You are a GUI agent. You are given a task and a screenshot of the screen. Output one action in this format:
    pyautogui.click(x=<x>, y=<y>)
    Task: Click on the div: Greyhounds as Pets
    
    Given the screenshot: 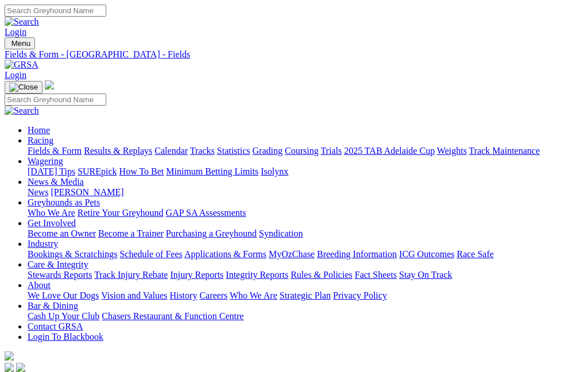 What is the action you would take?
    pyautogui.click(x=305, y=213)
    